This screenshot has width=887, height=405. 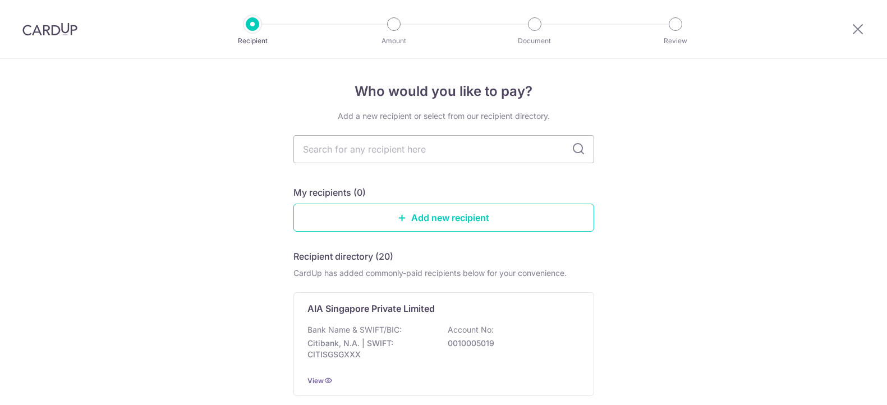 I want to click on p: Document, so click(x=534, y=41).